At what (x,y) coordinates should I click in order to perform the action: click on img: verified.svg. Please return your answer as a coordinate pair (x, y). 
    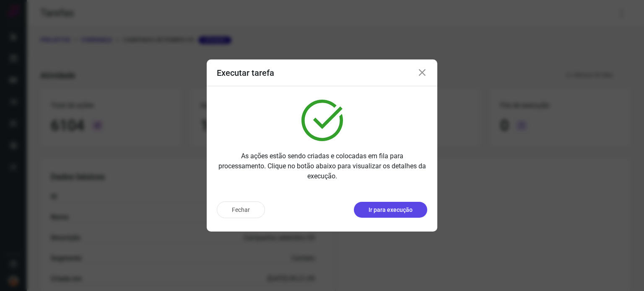
    Looking at the image, I should click on (322, 120).